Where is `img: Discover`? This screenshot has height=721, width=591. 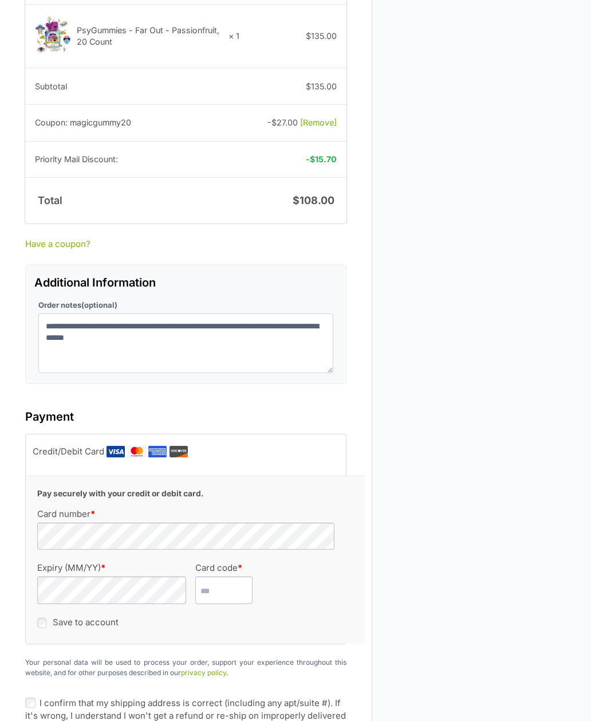
img: Discover is located at coordinates (179, 452).